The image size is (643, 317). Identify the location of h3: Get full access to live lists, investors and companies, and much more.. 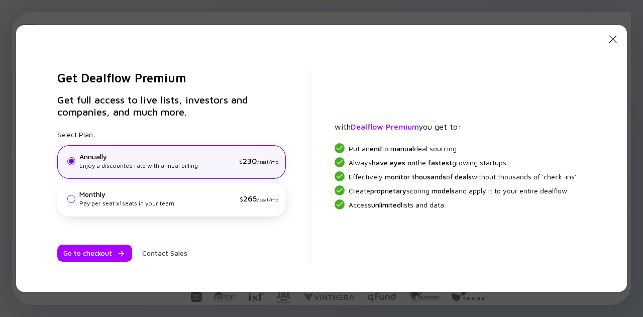
(171, 106).